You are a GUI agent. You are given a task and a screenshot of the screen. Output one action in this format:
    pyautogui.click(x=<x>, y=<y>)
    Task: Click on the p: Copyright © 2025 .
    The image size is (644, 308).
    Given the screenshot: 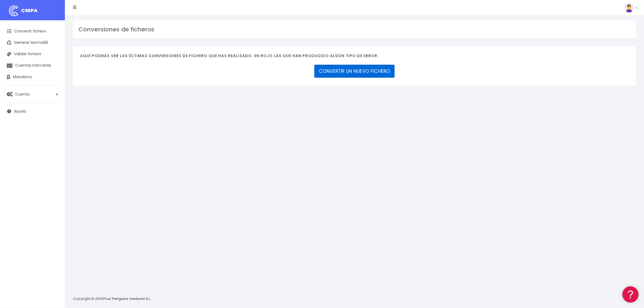 What is the action you would take?
    pyautogui.click(x=113, y=299)
    